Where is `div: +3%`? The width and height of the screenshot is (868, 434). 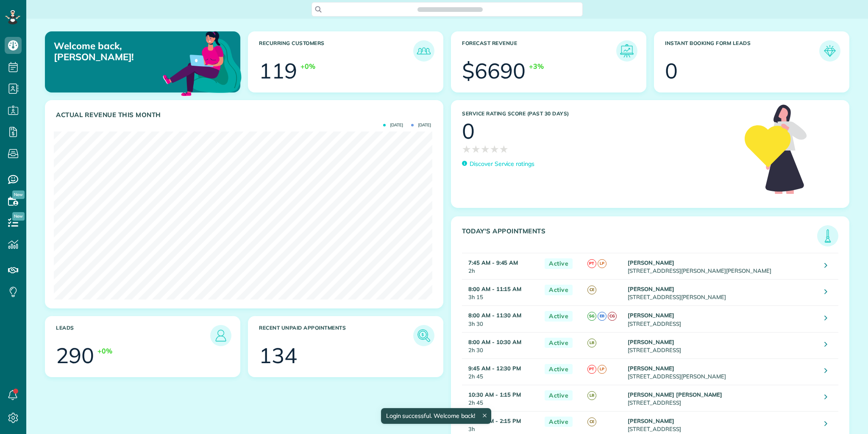
div: +3% is located at coordinates (536, 66).